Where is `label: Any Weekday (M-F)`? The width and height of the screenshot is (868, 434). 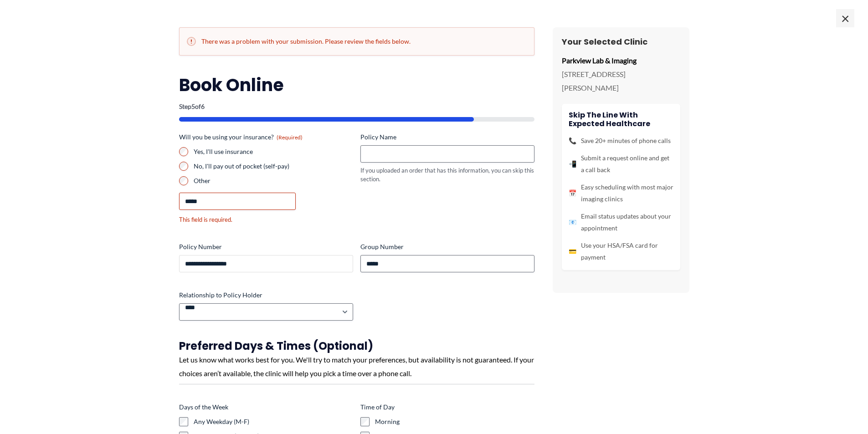
label: Any Weekday (M-F) is located at coordinates (274, 421).